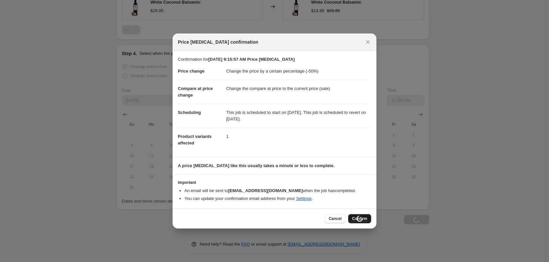 The image size is (549, 262). What do you see at coordinates (298, 136) in the screenshot?
I see `dd: 1` at bounding box center [298, 136].